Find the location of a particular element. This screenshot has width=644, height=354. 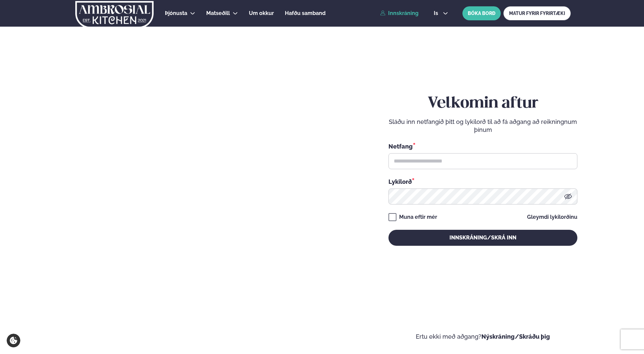

a: Nýskráning/Skráðu þig is located at coordinates (516, 336).